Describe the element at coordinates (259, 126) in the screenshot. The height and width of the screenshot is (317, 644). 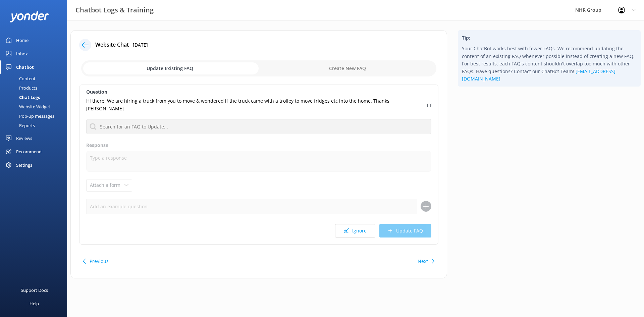
I see `input: Search for an FAQ to Update...` at that location.